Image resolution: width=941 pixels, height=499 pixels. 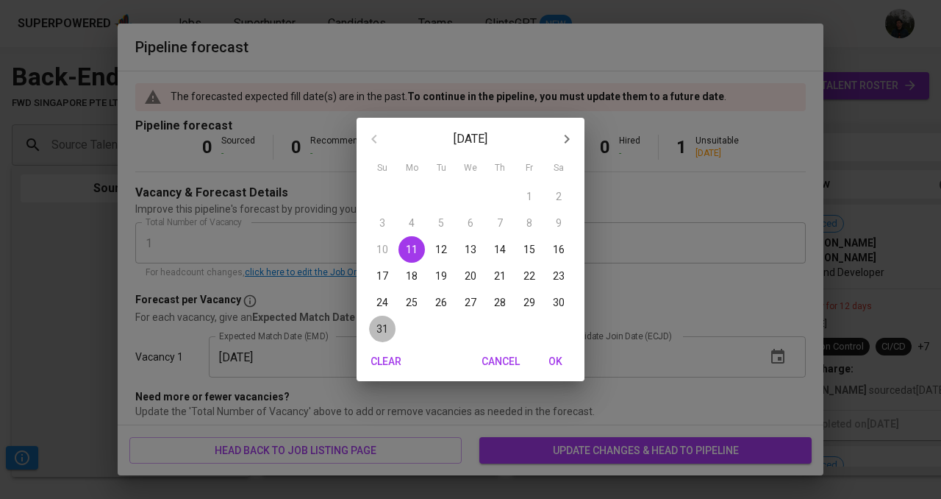 What do you see at coordinates (559, 249) in the screenshot?
I see `p: 16` at bounding box center [559, 249].